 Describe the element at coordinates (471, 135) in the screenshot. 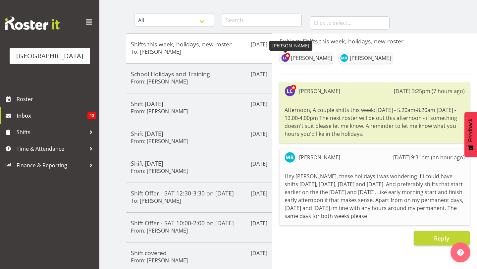

I see `button: Feedback - Show survey` at that location.